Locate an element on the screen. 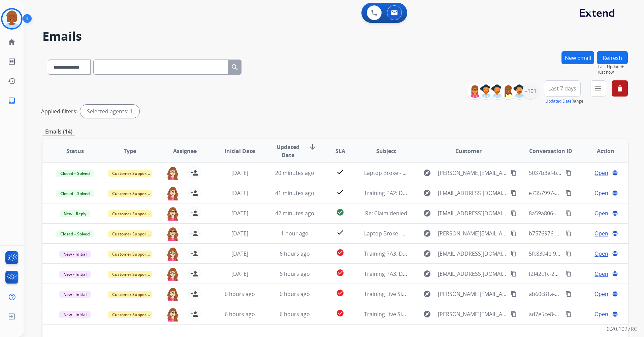  mat-icon: delete is located at coordinates (620, 89).